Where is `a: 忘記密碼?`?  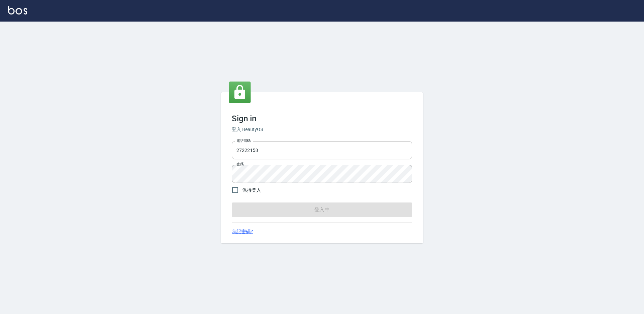
a: 忘記密碼? is located at coordinates (242, 231).